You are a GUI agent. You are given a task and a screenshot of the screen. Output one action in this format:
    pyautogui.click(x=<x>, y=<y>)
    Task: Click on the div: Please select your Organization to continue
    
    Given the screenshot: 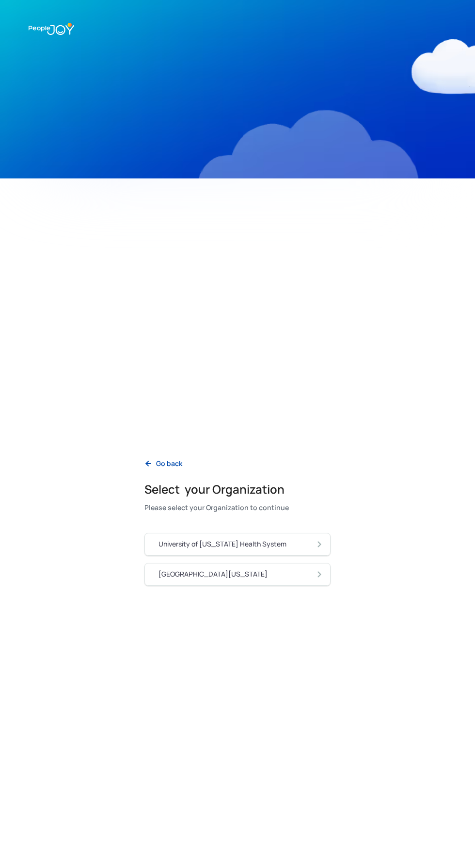 What is the action you would take?
    pyautogui.click(x=217, y=508)
    